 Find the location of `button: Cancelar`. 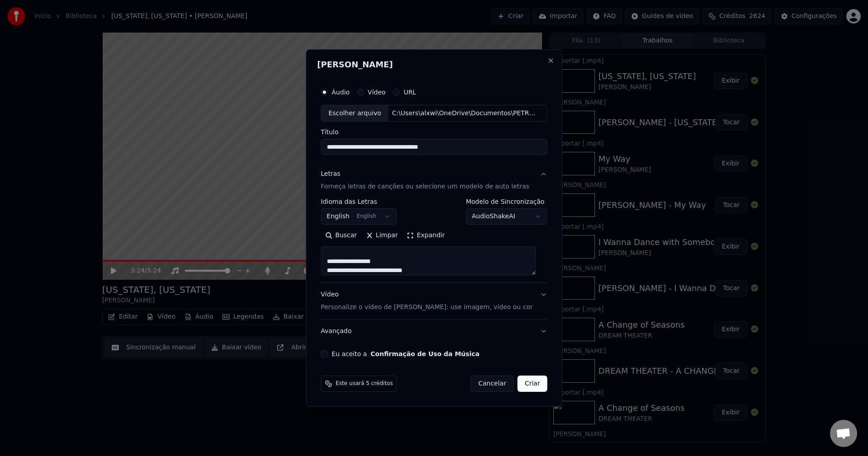

button: Cancelar is located at coordinates (492, 384).